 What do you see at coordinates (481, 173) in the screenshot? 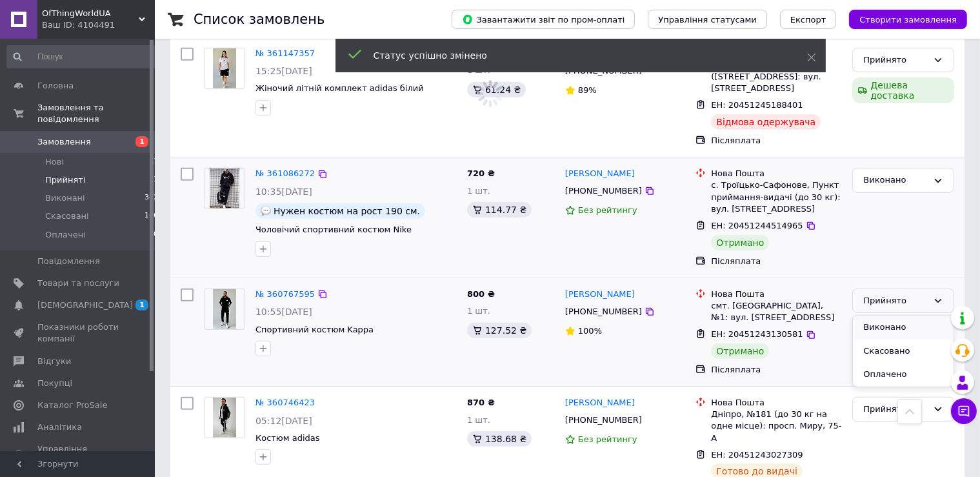
I see `span: 720 ₴` at bounding box center [481, 173].